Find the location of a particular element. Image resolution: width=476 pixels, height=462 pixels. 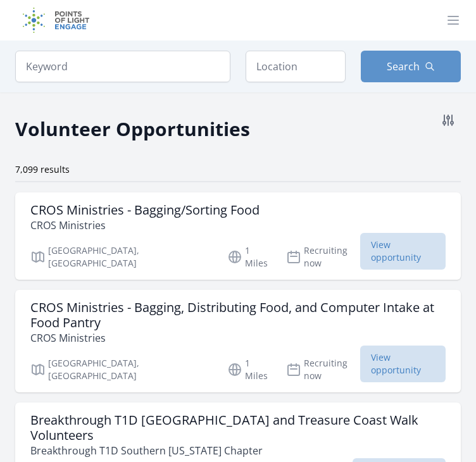

a: CROS Ministries - Bagging, Distributing Food, and Computer Intake at Food Pantry CROS Ministries ... is located at coordinates (238, 341).